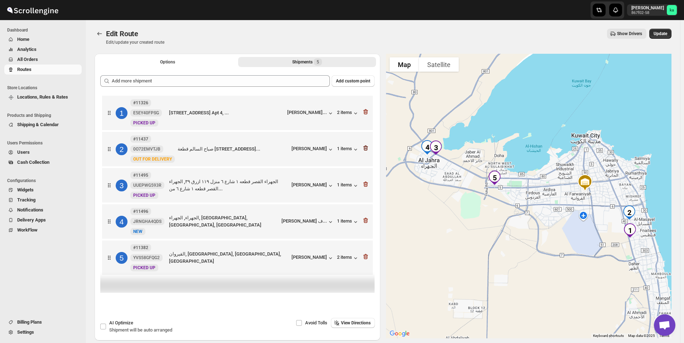 The width and height of the screenshot is (684, 343). Describe the element at coordinates (307, 62) in the screenshot. I see `div: Shipments` at that location.